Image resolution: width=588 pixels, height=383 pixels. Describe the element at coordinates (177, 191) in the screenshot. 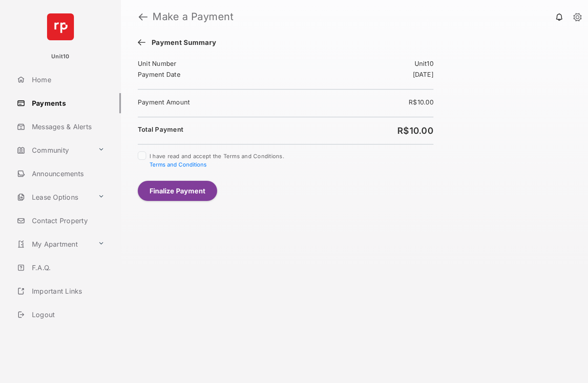

I see `button: Finalize Payment` at that location.